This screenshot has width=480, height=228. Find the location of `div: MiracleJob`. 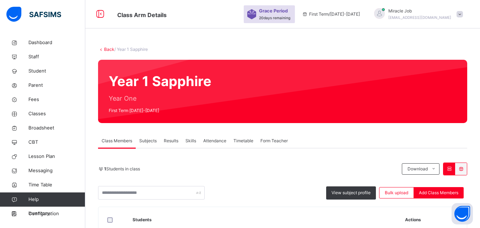

div: MiracleJob is located at coordinates (417, 14).